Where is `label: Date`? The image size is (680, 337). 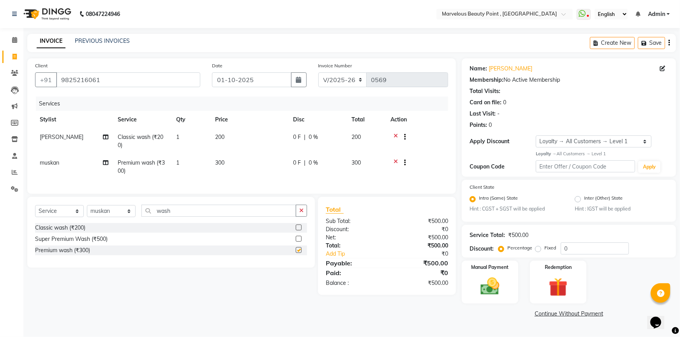 label: Date is located at coordinates (217, 66).